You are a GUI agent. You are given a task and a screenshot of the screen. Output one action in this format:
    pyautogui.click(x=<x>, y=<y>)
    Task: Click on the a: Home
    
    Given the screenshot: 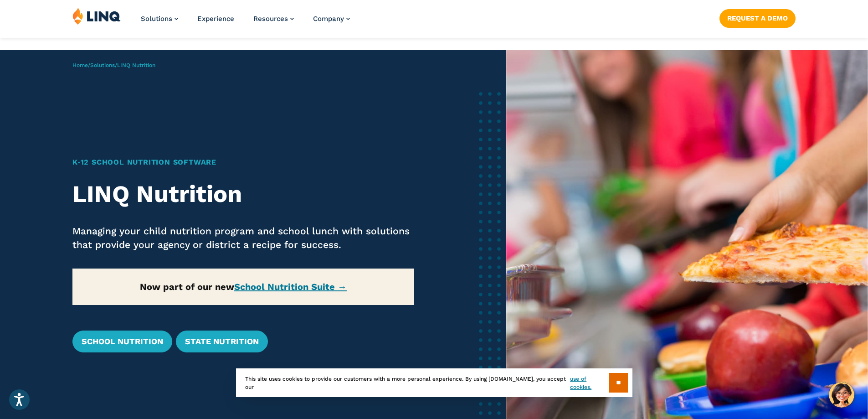 What is the action you would take?
    pyautogui.click(x=80, y=65)
    